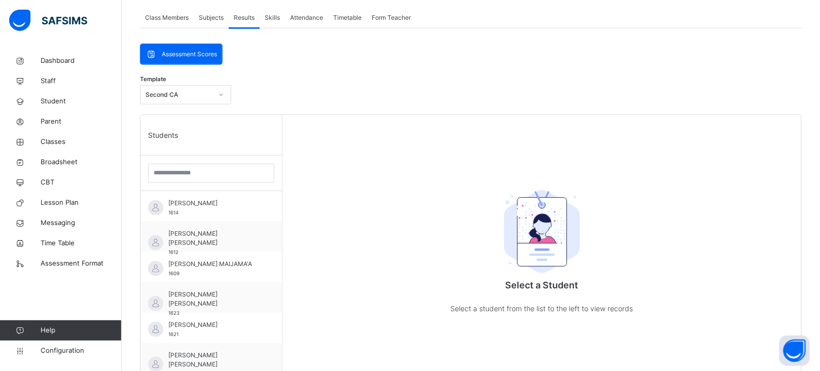 The width and height of the screenshot is (820, 371). What do you see at coordinates (244, 18) in the screenshot?
I see `span: Results` at bounding box center [244, 18].